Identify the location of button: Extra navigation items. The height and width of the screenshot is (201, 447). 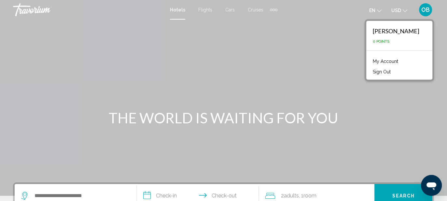
(274, 10).